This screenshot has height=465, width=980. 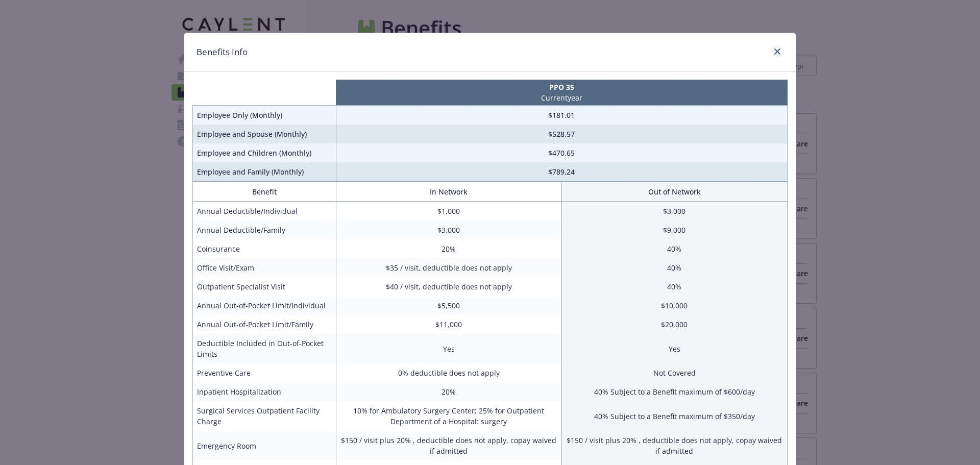 I want to click on td: 40% Subject to a Benefit maximum of $350/day, so click(x=674, y=415).